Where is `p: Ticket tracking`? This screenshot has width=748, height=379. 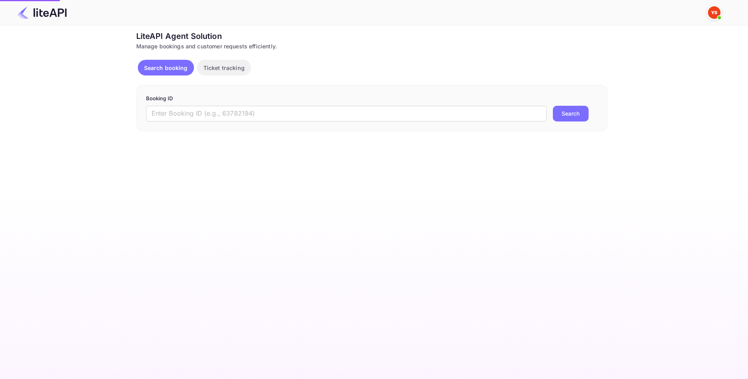 p: Ticket tracking is located at coordinates (224, 68).